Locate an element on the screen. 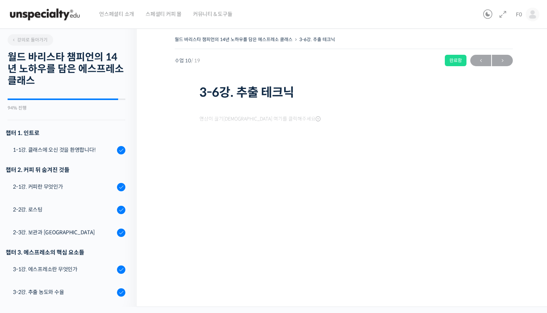 The width and height of the screenshot is (547, 313). div: 2-2강. 로스팅 is located at coordinates (64, 209).